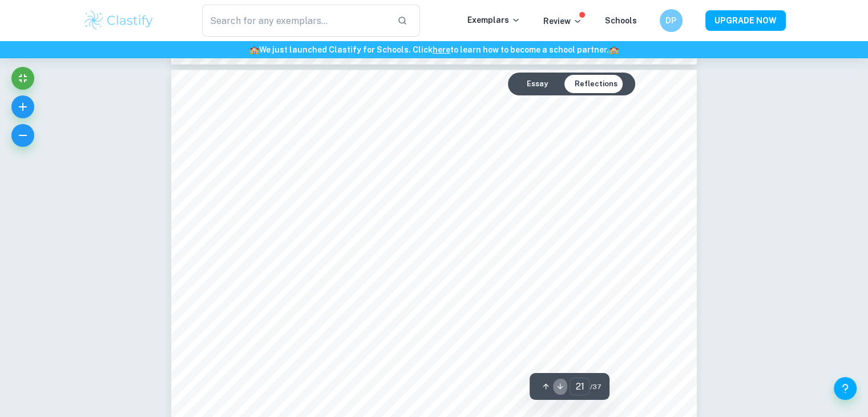  Describe the element at coordinates (746, 21) in the screenshot. I see `button: UPGRADE NOW` at that location.